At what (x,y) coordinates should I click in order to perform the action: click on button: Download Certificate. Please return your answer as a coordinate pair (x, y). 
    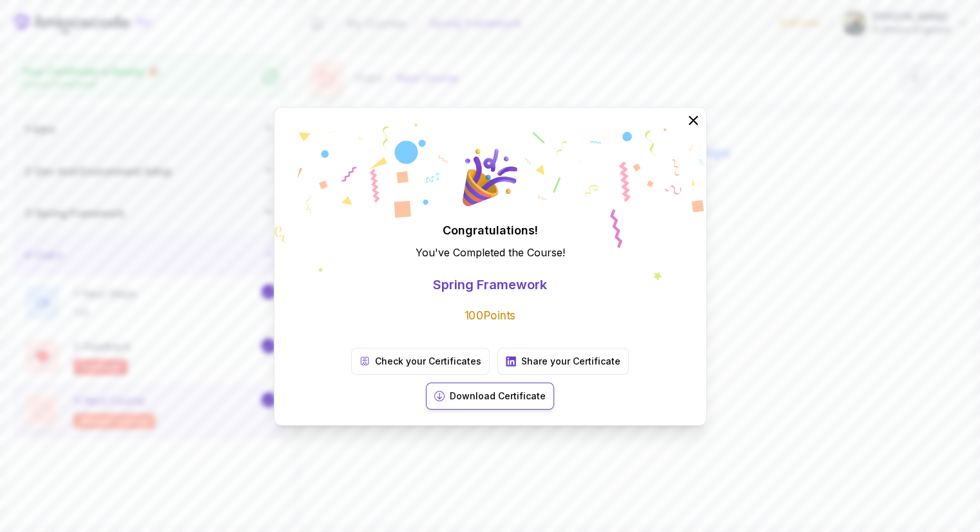
    Looking at the image, I should click on (490, 396).